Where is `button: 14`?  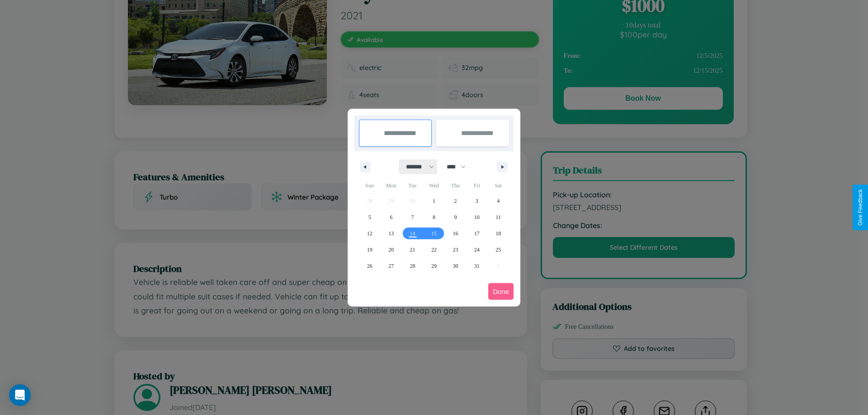 button: 14 is located at coordinates (412, 234).